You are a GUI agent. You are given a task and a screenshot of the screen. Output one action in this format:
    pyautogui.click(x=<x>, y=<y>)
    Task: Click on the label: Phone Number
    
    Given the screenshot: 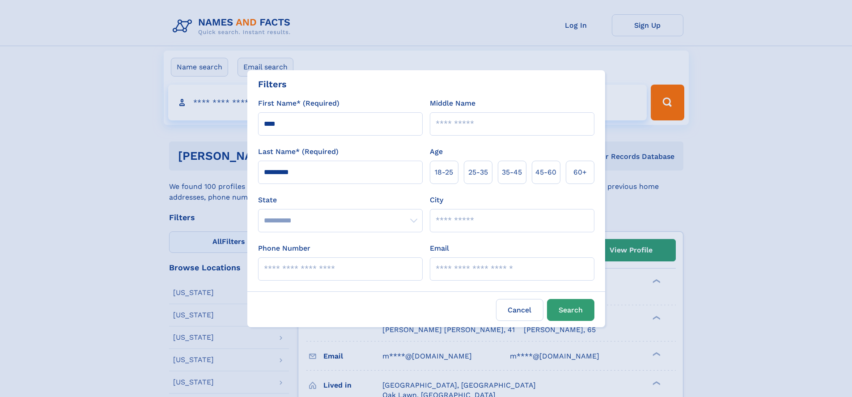 What is the action you would take?
    pyautogui.click(x=284, y=248)
    